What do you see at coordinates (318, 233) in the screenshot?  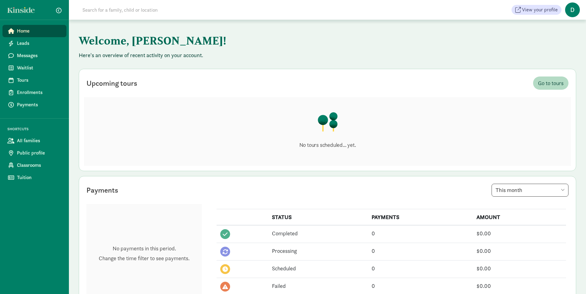 I see `div: Completed` at bounding box center [318, 233].